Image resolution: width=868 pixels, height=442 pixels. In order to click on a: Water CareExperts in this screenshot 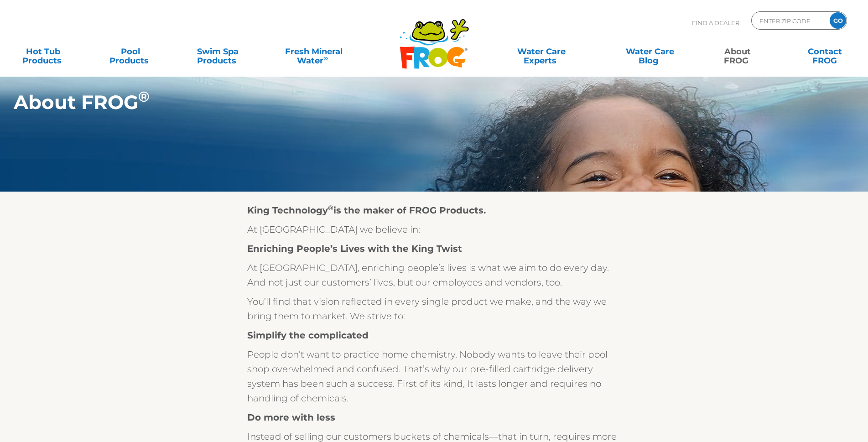, I will do `click(541, 52)`.